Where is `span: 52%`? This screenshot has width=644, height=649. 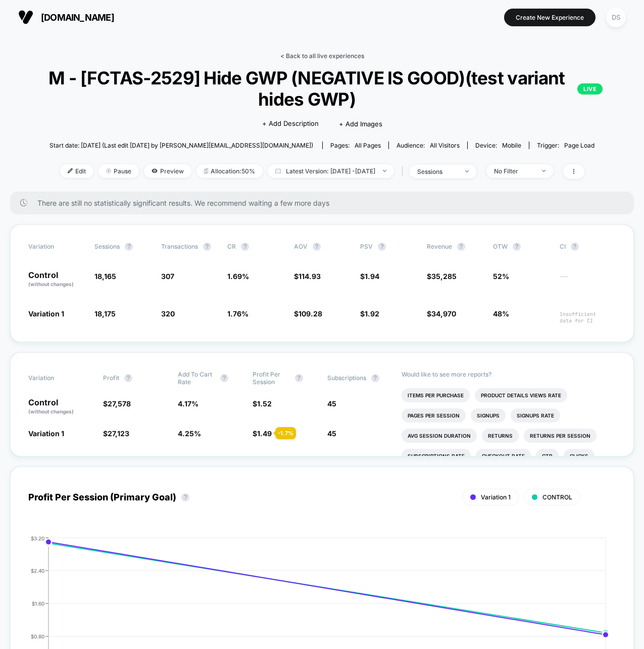
span: 52% is located at coordinates (501, 276).